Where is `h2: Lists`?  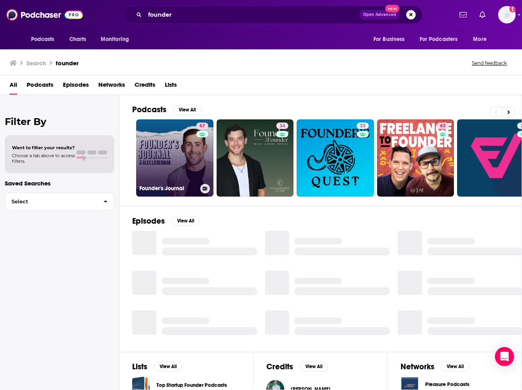
h2: Lists is located at coordinates (140, 367).